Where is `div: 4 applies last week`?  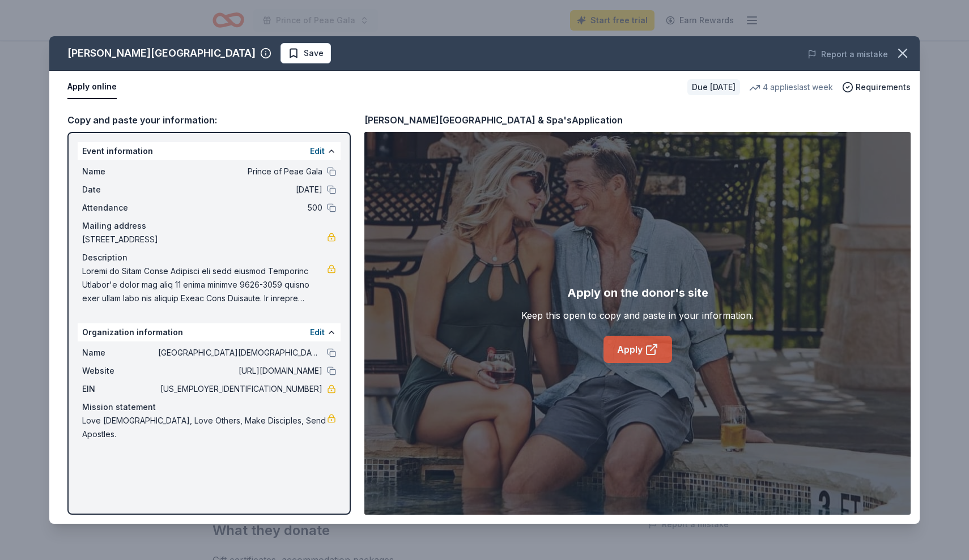
div: 4 applies last week is located at coordinates (791, 87).